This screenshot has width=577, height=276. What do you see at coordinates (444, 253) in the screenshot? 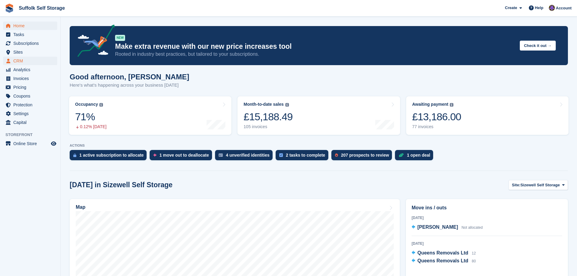
I see `a: Queens Removals Ltd 12` at bounding box center [444, 253].